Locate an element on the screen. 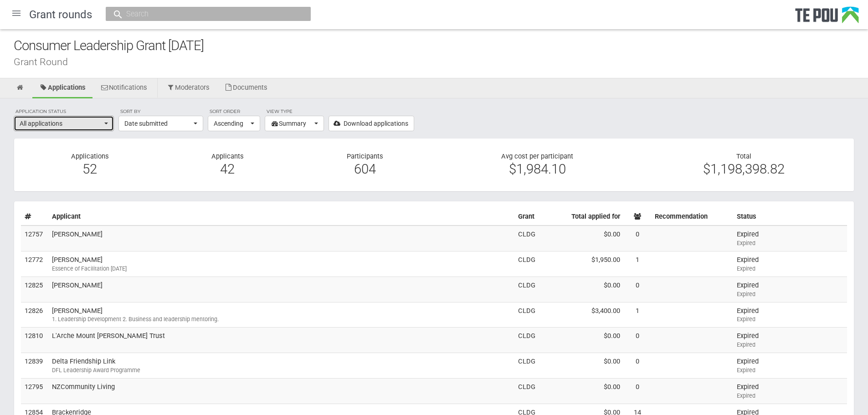  div: DFL Leadership Award Programme is located at coordinates (281, 370).